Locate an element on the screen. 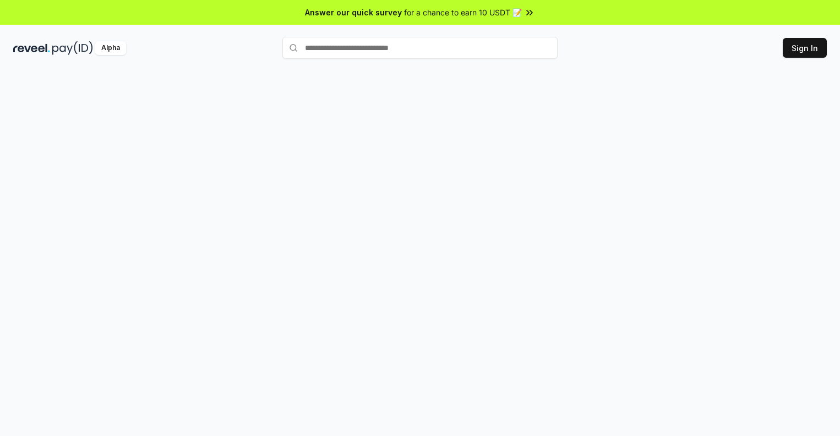  img: pay_id is located at coordinates (73, 48).